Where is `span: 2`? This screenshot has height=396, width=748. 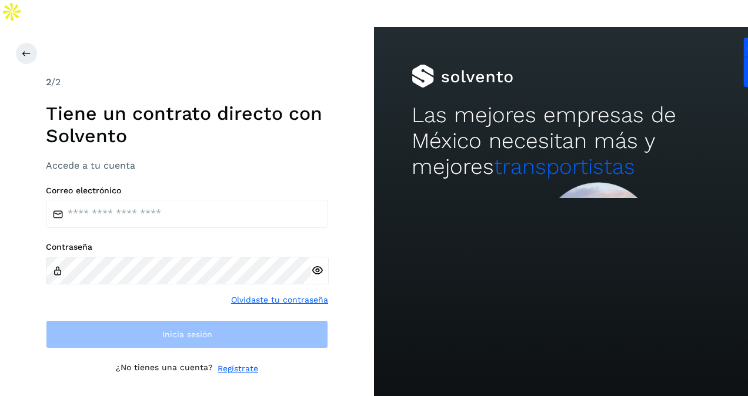
span: 2 is located at coordinates (48, 82).